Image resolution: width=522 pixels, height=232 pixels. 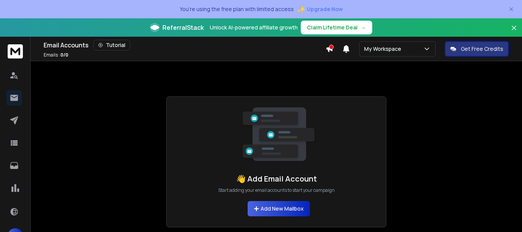 I want to click on span: 0 / 0, so click(x=64, y=55).